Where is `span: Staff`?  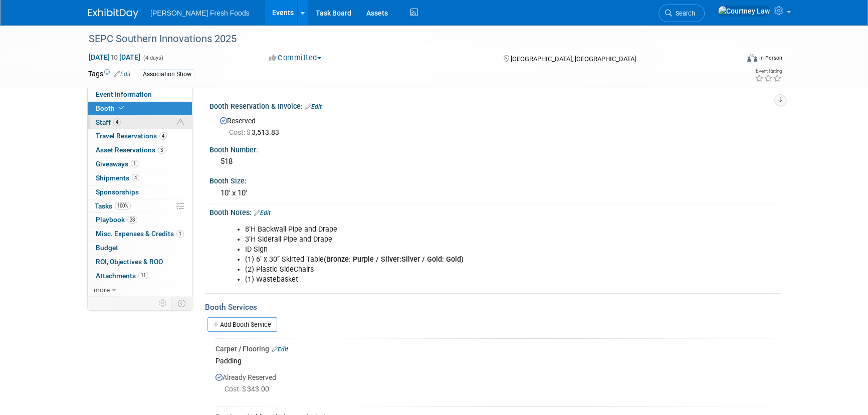 span: Staff is located at coordinates (108, 122).